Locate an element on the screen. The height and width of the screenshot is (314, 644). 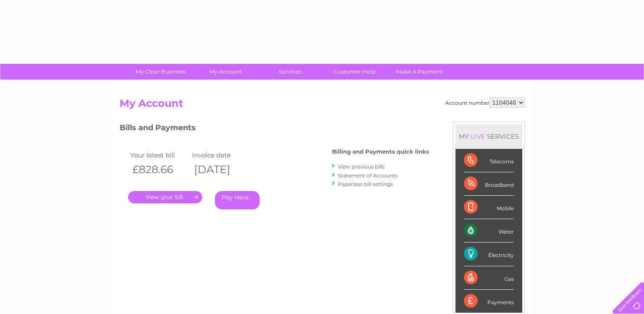
a: View previous bills is located at coordinates (361, 166).